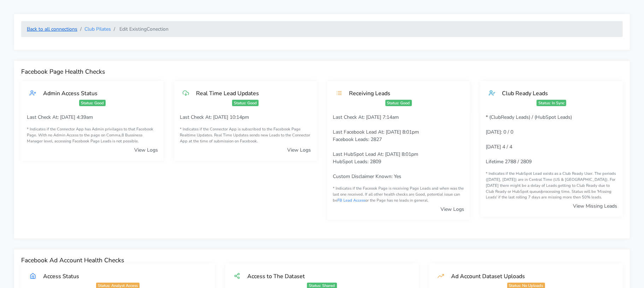  What do you see at coordinates (92, 136) in the screenshot?
I see `small: * Indicates if the Connector App has Admin privilages to that Facebook Page. With no Admin Access...` at bounding box center [92, 136].